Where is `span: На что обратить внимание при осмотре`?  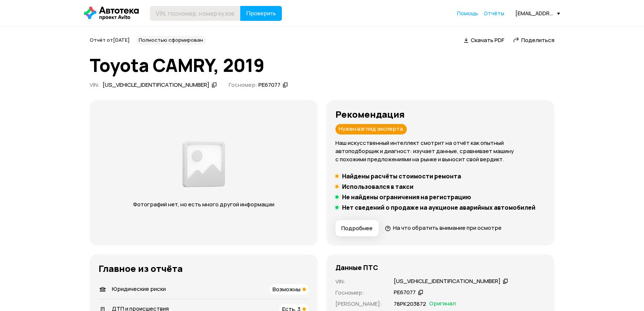 span: На что обратить внимание при осмотре is located at coordinates (447, 228).